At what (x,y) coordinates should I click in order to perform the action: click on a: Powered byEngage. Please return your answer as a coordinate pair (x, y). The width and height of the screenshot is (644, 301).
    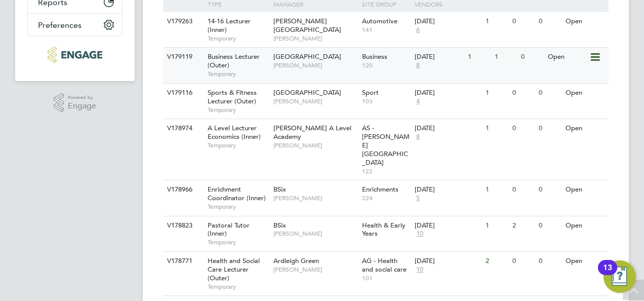
    Looking at the image, I should click on (75, 103).